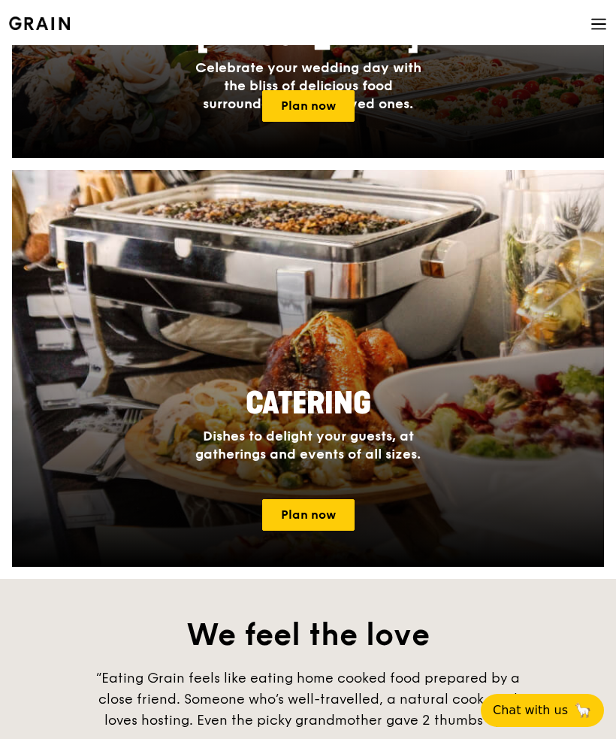  What do you see at coordinates (308, 699) in the screenshot?
I see `div: “Eating Grain feels like eating home cooked food prepared by a close friend. Someone who’s well-t...` at bounding box center [308, 699].